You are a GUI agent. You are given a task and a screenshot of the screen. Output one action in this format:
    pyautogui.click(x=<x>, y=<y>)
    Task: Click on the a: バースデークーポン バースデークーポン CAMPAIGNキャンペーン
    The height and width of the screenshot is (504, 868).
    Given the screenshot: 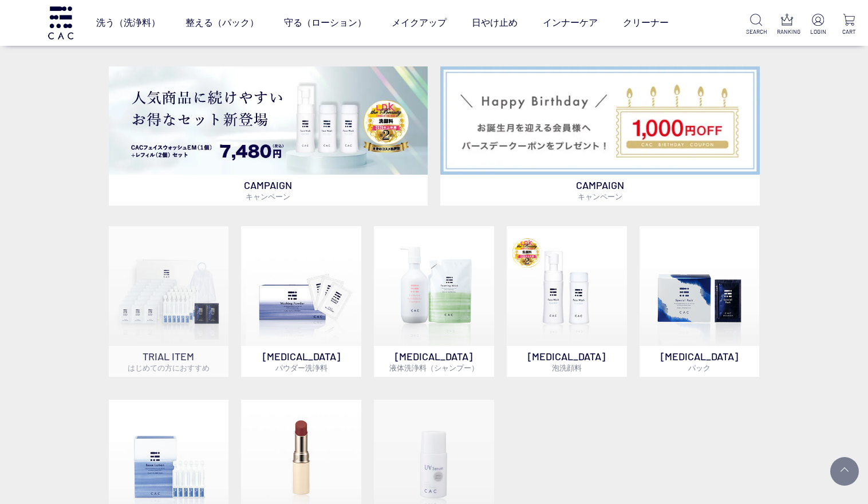 What is the action you would take?
    pyautogui.click(x=600, y=136)
    